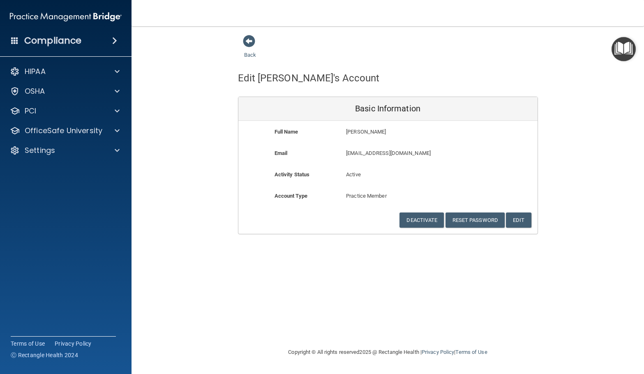  I want to click on a: OfficeSafe University, so click(64, 131).